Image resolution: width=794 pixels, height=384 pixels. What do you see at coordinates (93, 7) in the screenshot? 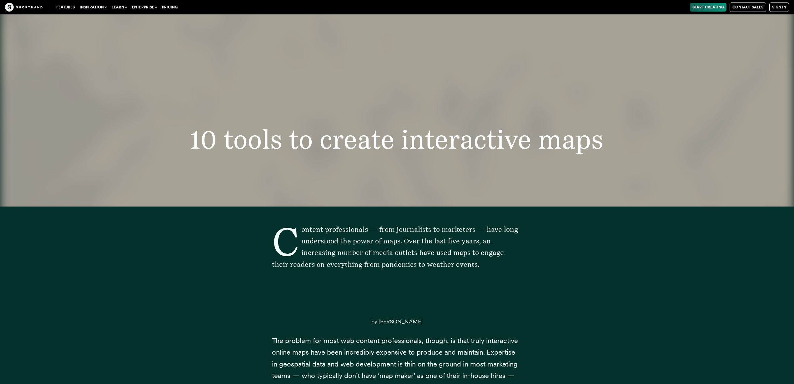
I see `button: Inspiration` at bounding box center [93, 7].